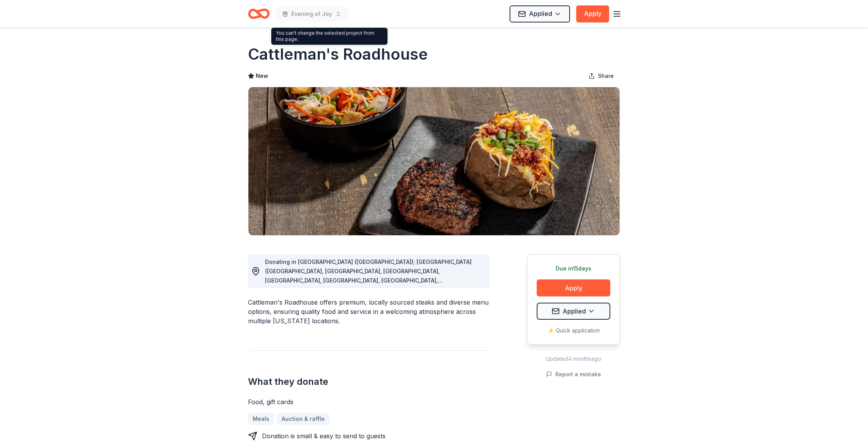 Image resolution: width=868 pixels, height=441 pixels. I want to click on img: Image for Cattleman's Roadhouse, so click(434, 161).